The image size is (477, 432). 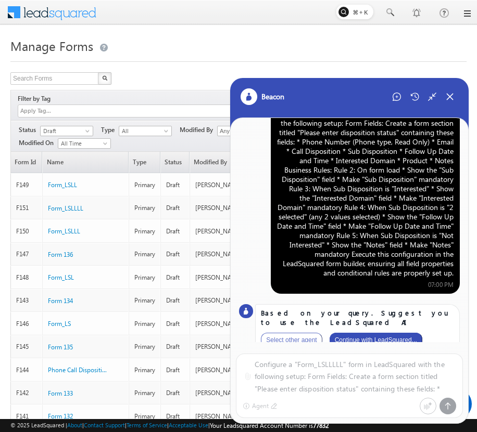 I want to click on span: All Time, so click(x=83, y=144).